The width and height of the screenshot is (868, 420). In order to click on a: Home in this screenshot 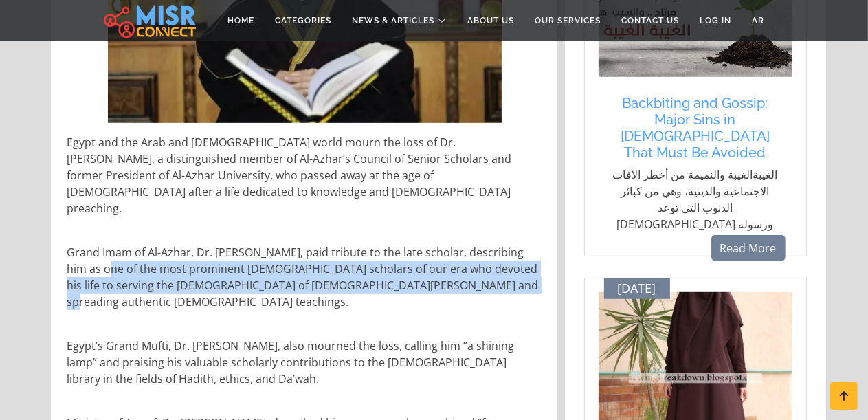, I will do `click(240, 20)`.